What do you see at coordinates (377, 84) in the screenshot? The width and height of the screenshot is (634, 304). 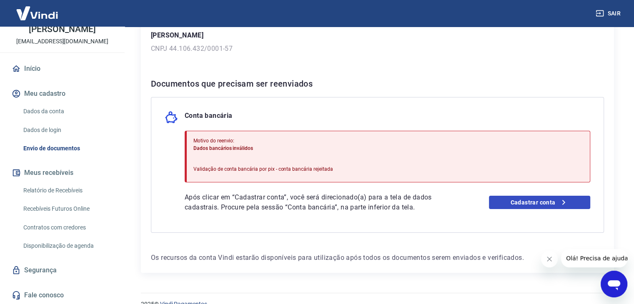 I see `h6: Documentos que precisam ser reenviados` at bounding box center [377, 84].